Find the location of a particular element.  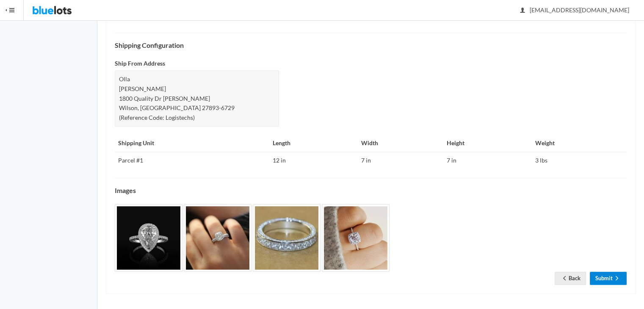

ion-icon: arrow forward is located at coordinates (617, 278).